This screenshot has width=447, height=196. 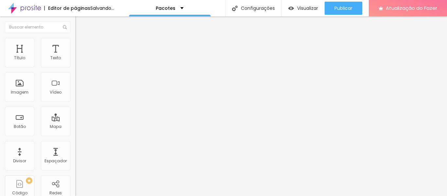 I want to click on font: Publicar, so click(x=343, y=8).